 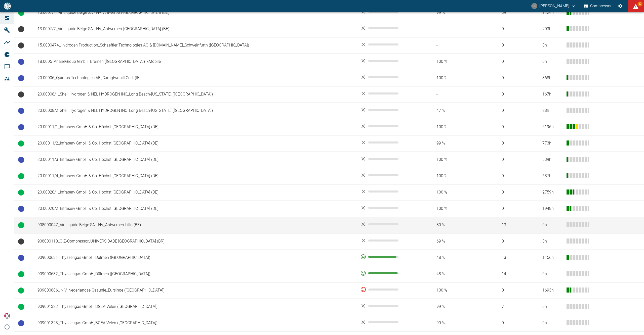 What do you see at coordinates (552, 209) in the screenshot?
I see `div: 1948 h` at bounding box center [552, 209].